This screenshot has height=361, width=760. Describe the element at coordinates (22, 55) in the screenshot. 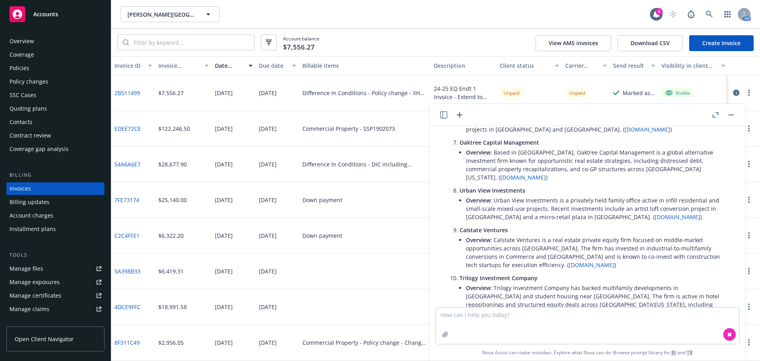

I see `div: Coverage` at that location.